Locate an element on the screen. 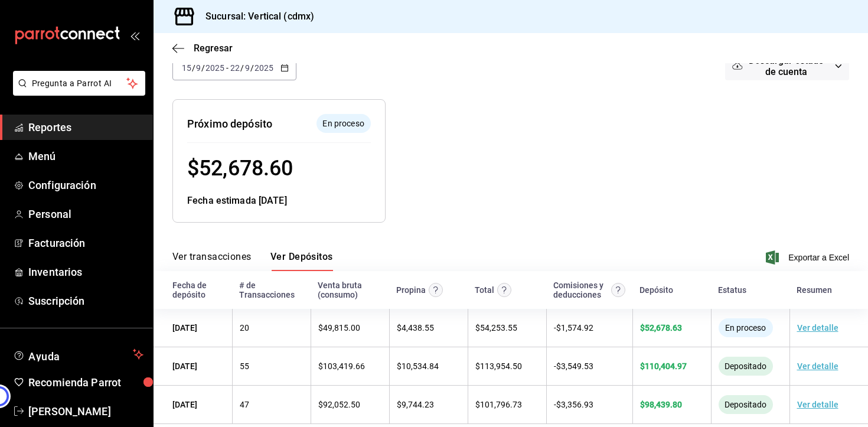 Image resolution: width=868 pixels, height=427 pixels. td: 55 is located at coordinates (271, 366).